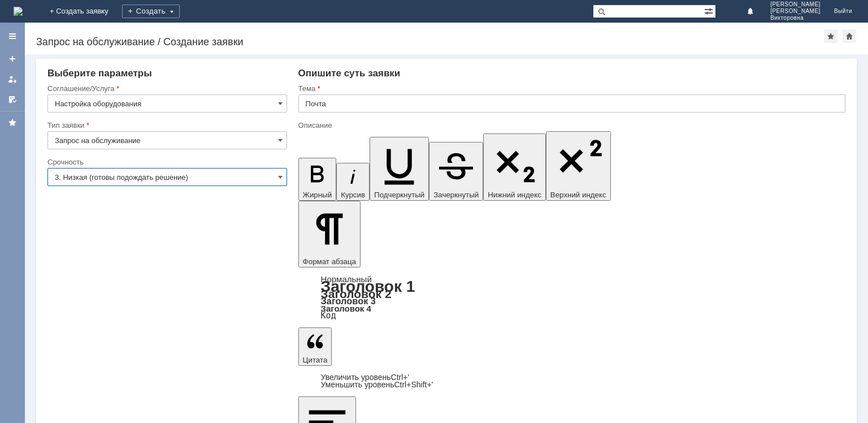 The image size is (868, 423). Describe the element at coordinates (572, 297) in the screenshot. I see `div: Формат абзаца` at that location.